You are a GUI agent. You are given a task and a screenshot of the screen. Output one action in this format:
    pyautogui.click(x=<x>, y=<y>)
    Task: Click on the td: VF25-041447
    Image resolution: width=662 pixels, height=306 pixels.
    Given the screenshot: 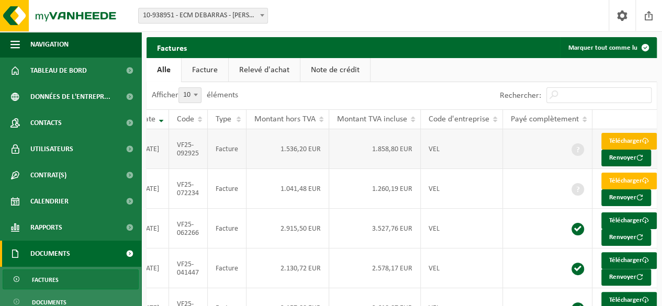 What is the action you would take?
    pyautogui.click(x=188, y=268)
    